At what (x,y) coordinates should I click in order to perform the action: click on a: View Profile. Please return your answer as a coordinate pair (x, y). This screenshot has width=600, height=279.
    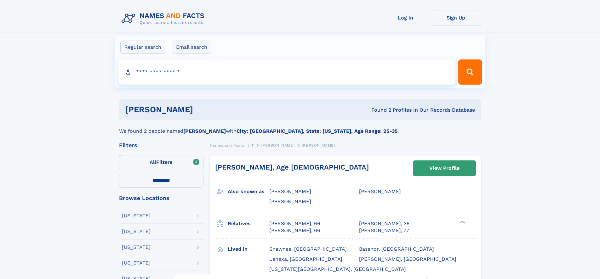
    Looking at the image, I should click on (444, 168).